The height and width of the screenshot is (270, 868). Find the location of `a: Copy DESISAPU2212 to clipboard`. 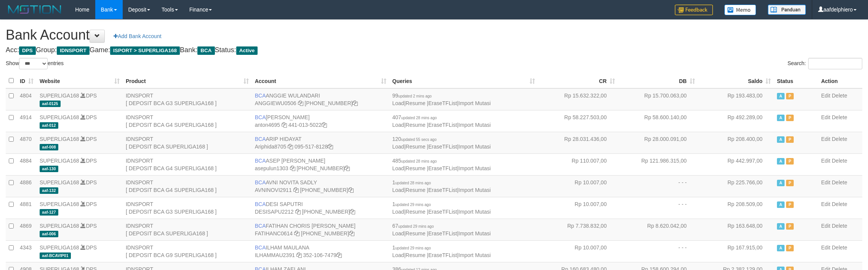

a: Copy DESISAPU2212 to clipboard is located at coordinates (298, 212).